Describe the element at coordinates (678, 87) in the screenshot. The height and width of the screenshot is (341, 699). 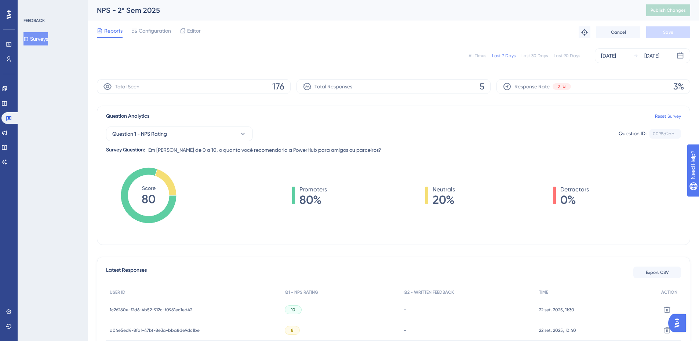
I see `span: 3%` at that location.